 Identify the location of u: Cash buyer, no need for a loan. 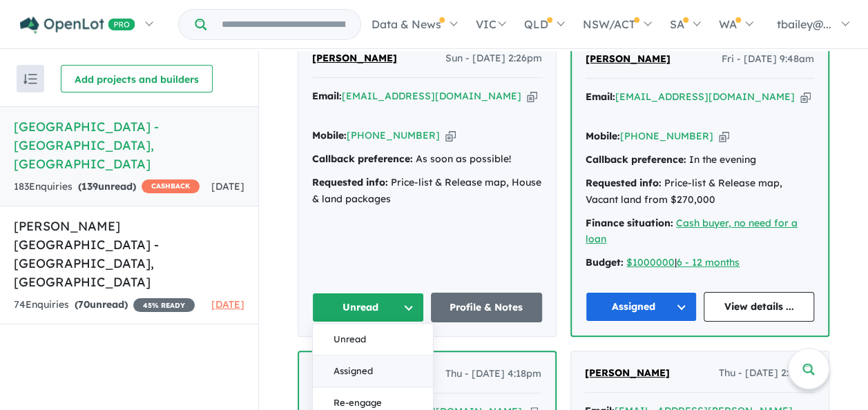
(691, 231).